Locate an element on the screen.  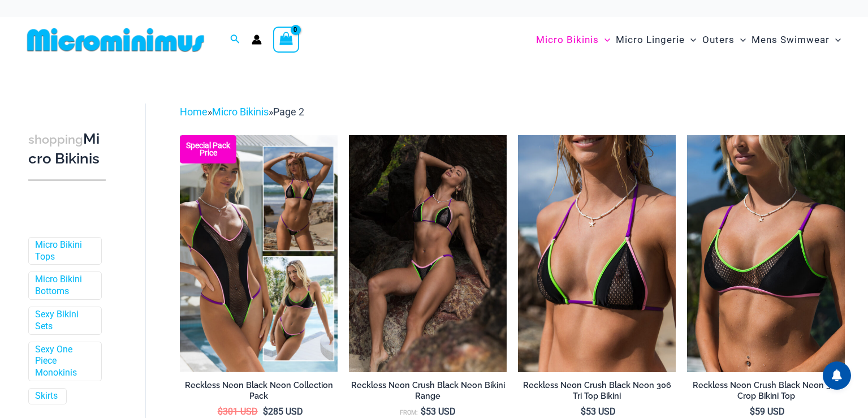
a: Reckless Neon Crush Black Neon 306 Tri Top 01Reckless Neon Crush Black Neon 306 Tri Top 296 Cheek... is located at coordinates (597, 254).